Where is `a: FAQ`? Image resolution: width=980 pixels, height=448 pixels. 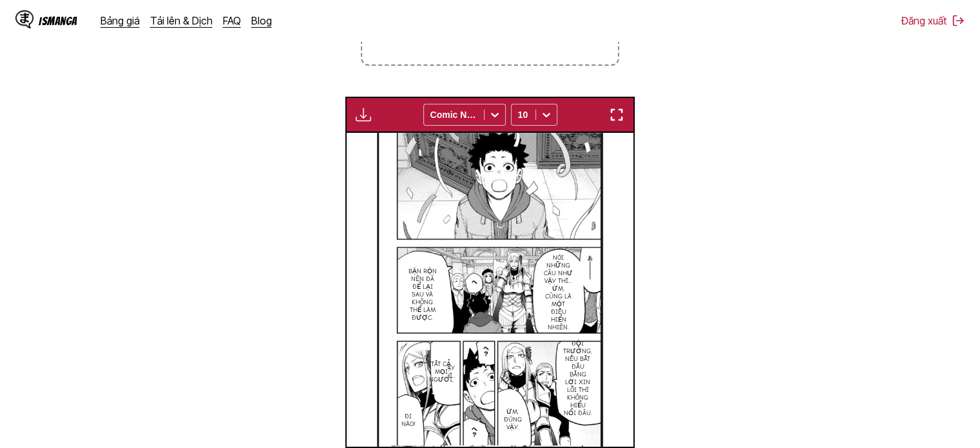 a: FAQ is located at coordinates (232, 20).